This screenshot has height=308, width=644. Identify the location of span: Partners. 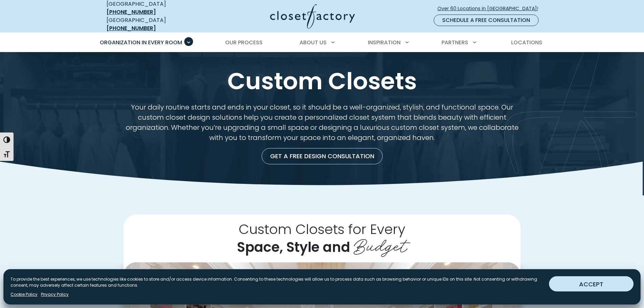
(454, 42).